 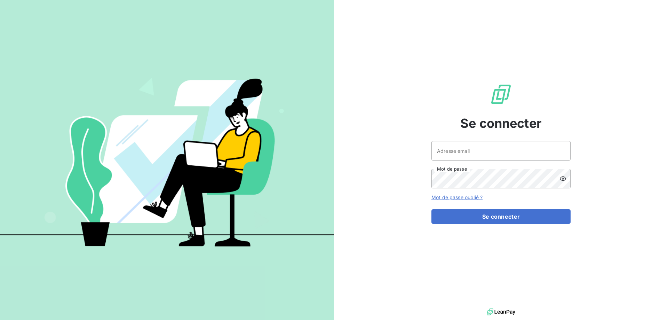 I want to click on img: logo, so click(x=501, y=312).